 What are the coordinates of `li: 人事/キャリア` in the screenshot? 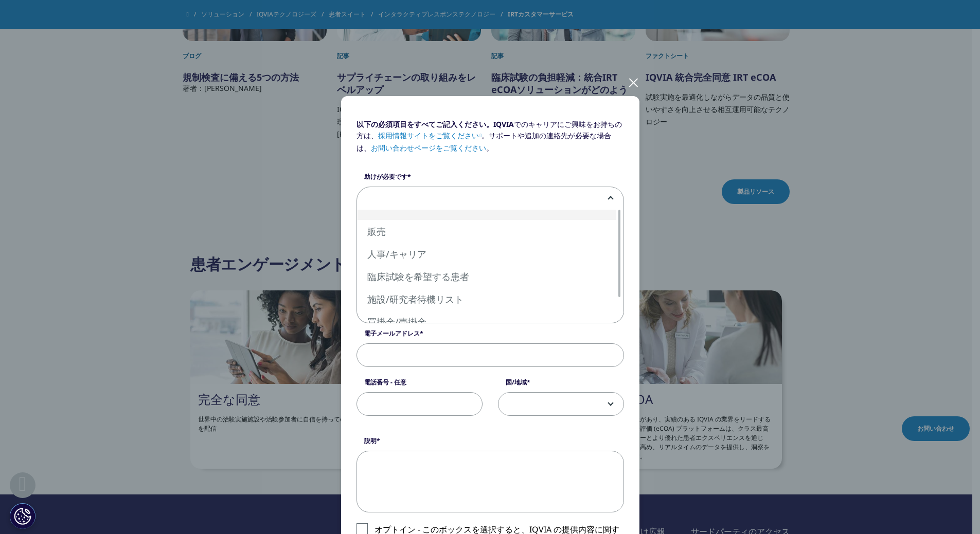 It's located at (487, 254).